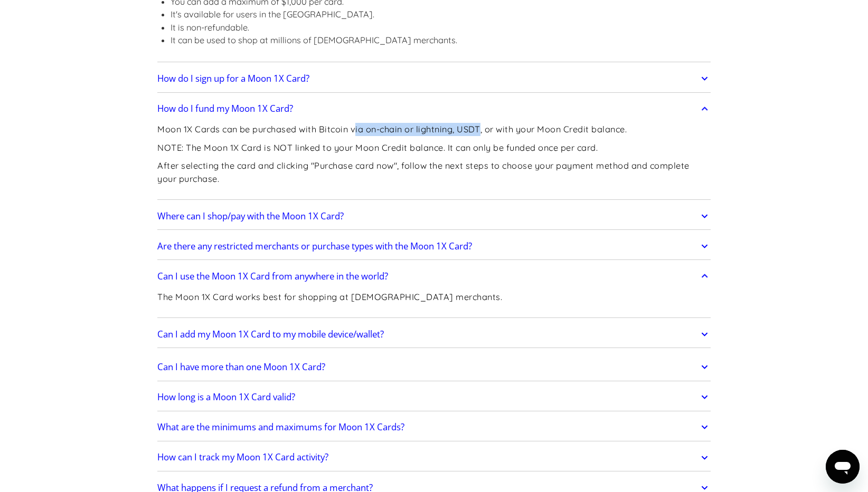 This screenshot has width=868, height=492. What do you see at coordinates (434, 458) in the screenshot?
I see `a: How can I track my Moon 1X Card activity?` at bounding box center [434, 458].